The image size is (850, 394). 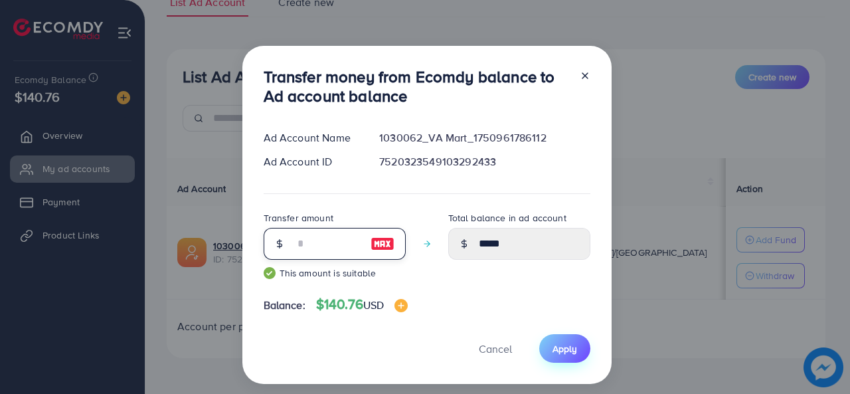 What do you see at coordinates (311, 161) in the screenshot?
I see `div: Ad Account ID` at bounding box center [311, 161].